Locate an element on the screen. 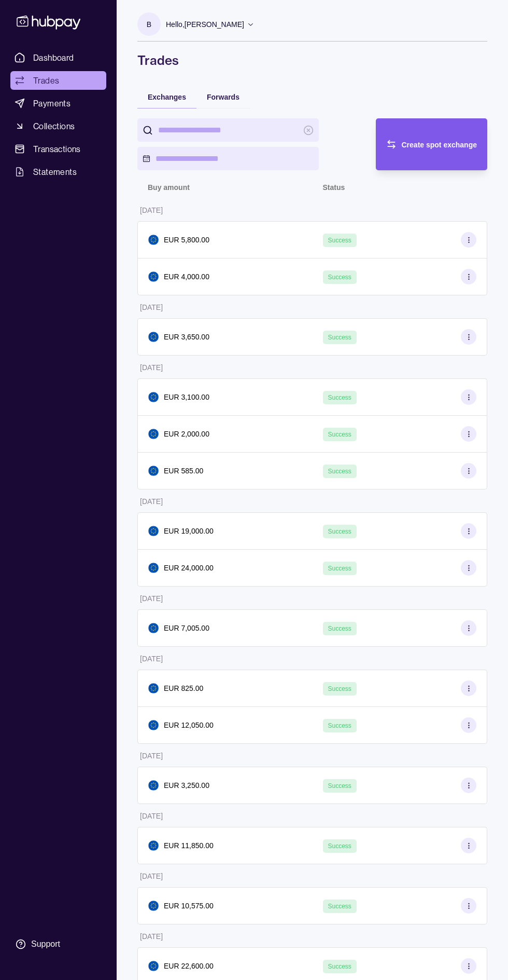 The height and width of the screenshot is (980, 508). span: Statements is located at coordinates (55, 172).